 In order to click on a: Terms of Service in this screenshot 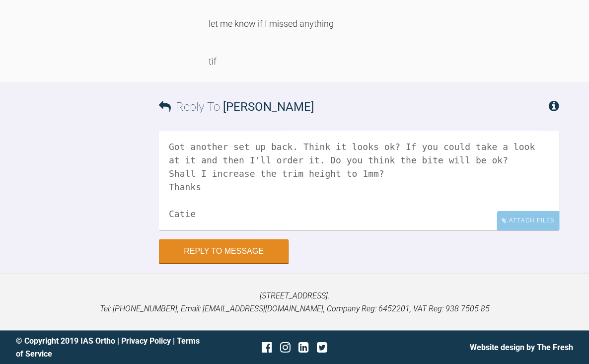, I will do `click(108, 346)`.